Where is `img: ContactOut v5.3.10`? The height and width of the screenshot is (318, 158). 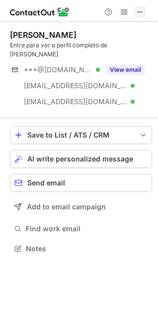
img: ContactOut v5.3.10 is located at coordinates (40, 12).